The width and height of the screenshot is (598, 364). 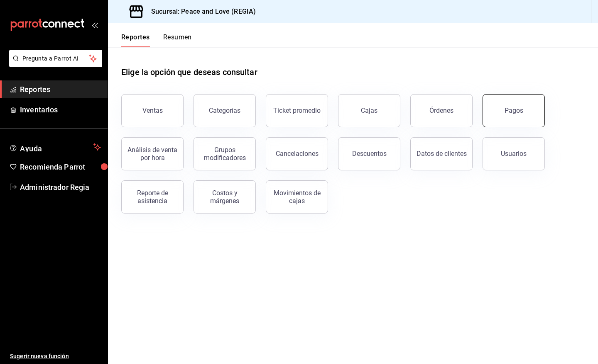 What do you see at coordinates (60, 167) in the screenshot?
I see `span: Recomienda Parrot` at bounding box center [60, 167].